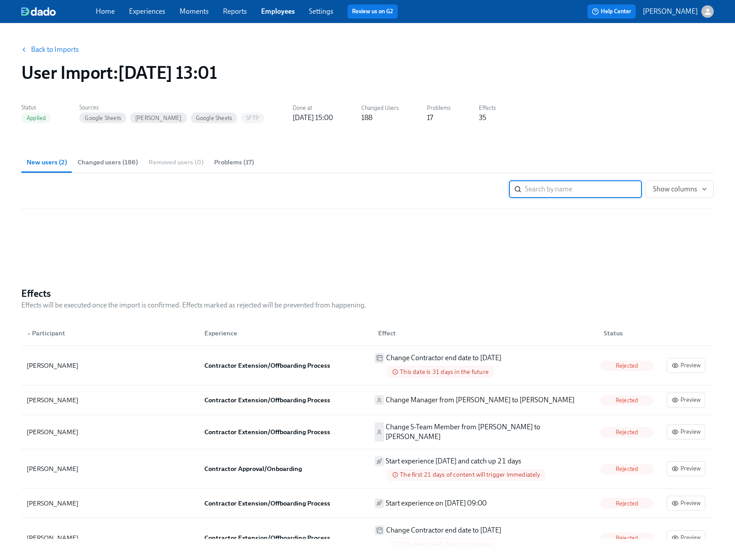 The image size is (735, 560). Describe the element at coordinates (438, 108) in the screenshot. I see `label: Problems` at that location.